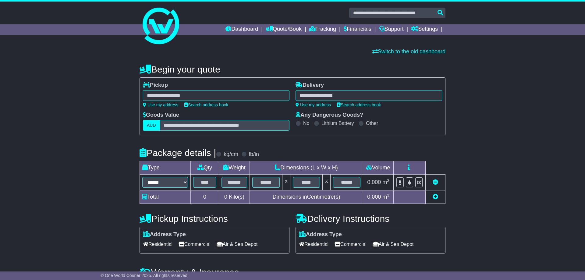  I want to click on label: kg/cm, so click(231, 154).